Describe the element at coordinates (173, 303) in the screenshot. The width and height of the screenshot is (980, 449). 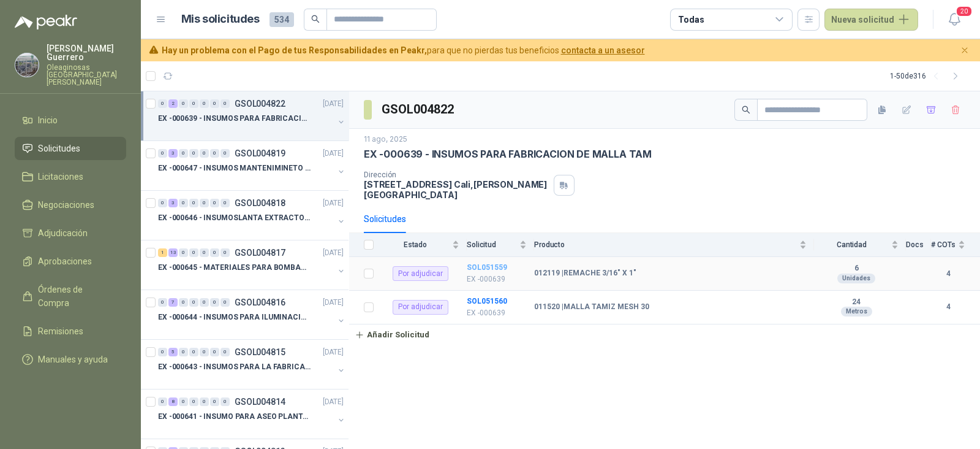
I see `div: 7` at that location.